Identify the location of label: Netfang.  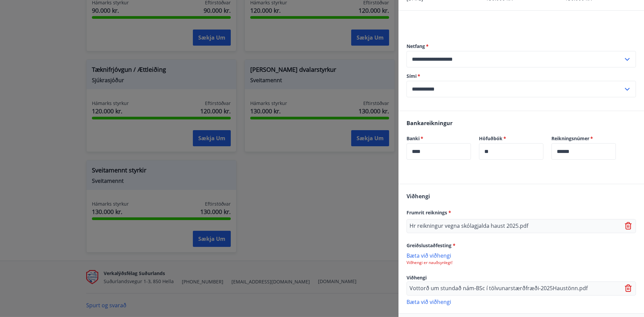
(521, 46).